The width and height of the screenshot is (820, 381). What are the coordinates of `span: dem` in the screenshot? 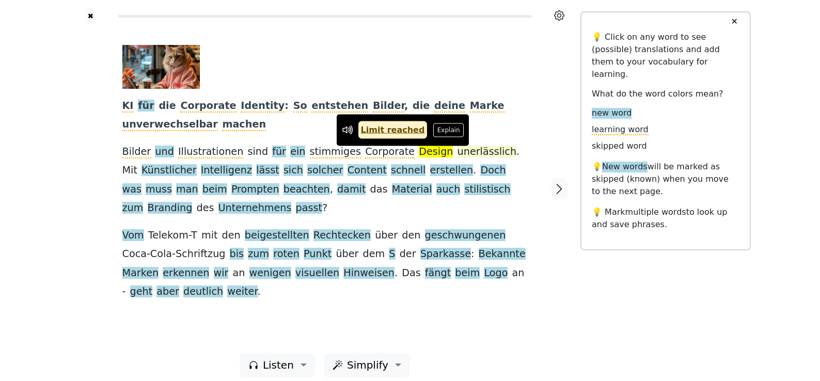 It's located at (374, 254).